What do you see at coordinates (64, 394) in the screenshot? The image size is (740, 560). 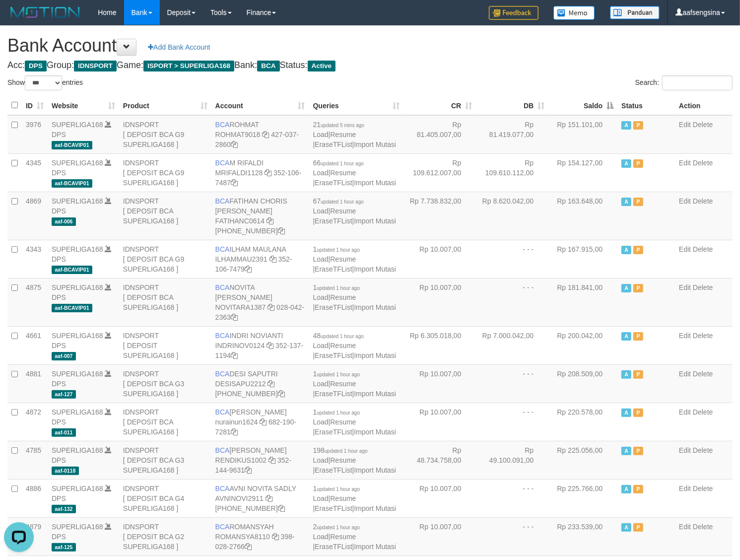 I see `span: aaf-127` at bounding box center [64, 394].